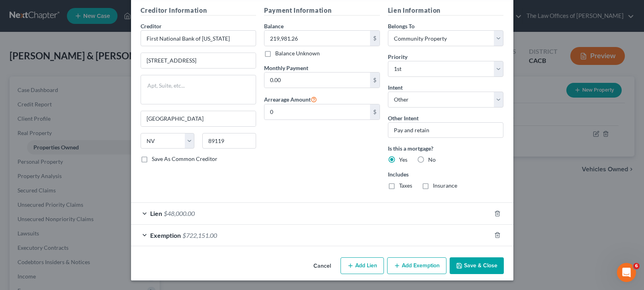 The image size is (644, 290). I want to click on label: Yes, so click(403, 160).